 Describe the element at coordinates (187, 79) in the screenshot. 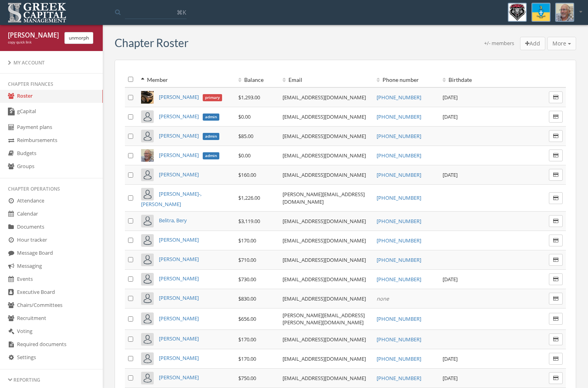

I see `th: Member` at that location.